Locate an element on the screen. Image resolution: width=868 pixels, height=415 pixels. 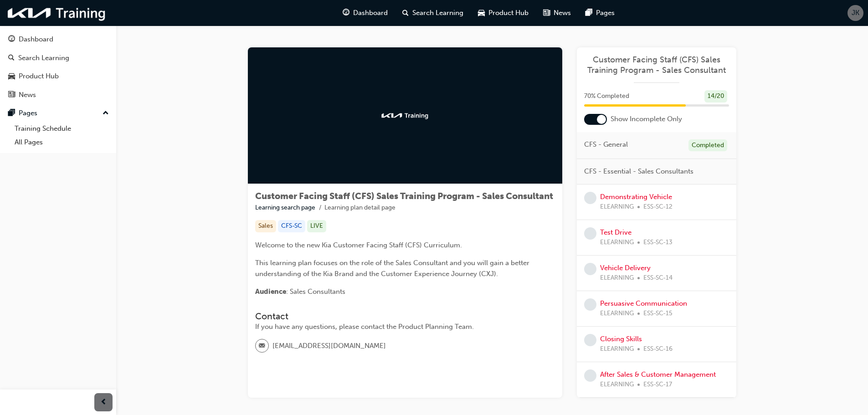
a: Training Schedule is located at coordinates (62, 128).